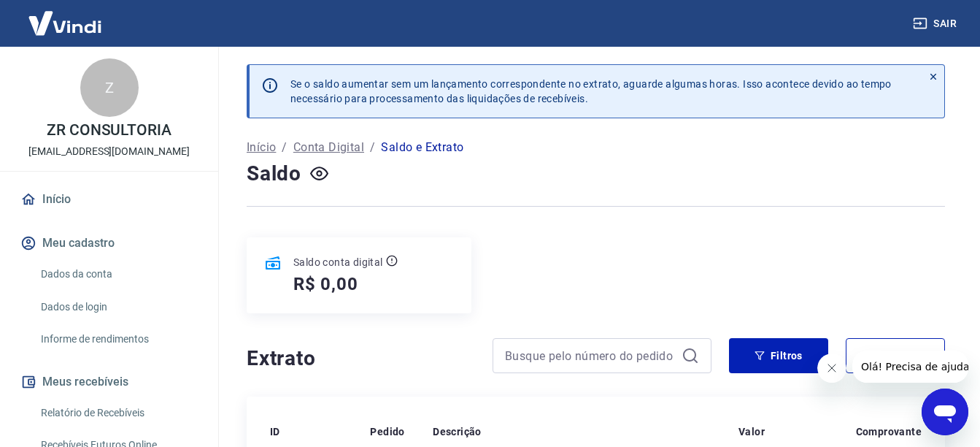 Image resolution: width=980 pixels, height=447 pixels. What do you see at coordinates (275, 431) in the screenshot?
I see `p: ID` at bounding box center [275, 431].